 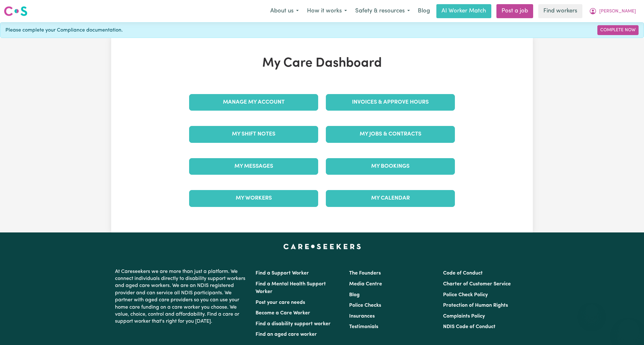 I want to click on a: My Workers, so click(x=254, y=198).